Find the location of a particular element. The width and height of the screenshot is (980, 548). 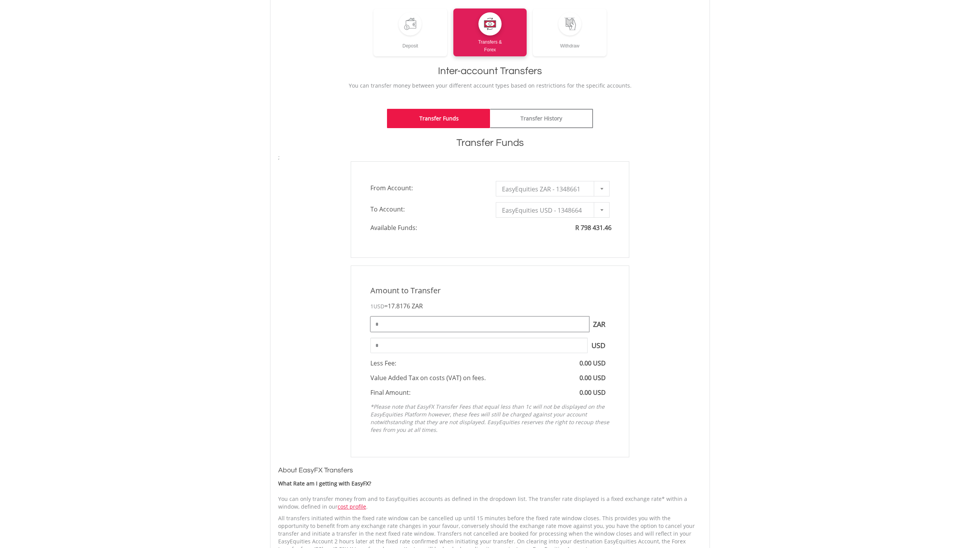

h1: Inter-account Transfers is located at coordinates (490, 71).